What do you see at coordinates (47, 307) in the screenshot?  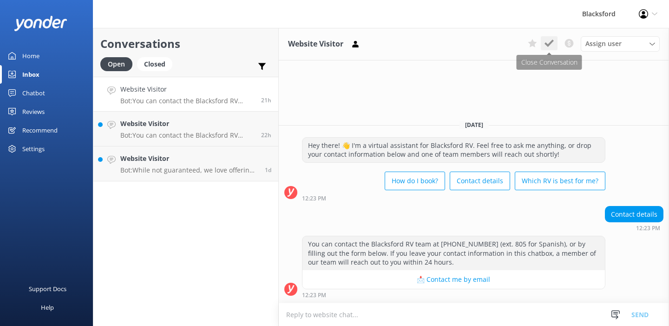 I see `div: Help` at bounding box center [47, 307].